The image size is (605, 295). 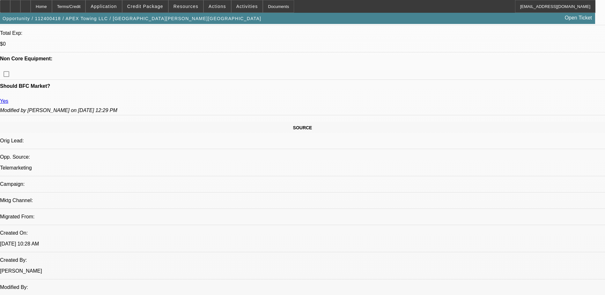 What do you see at coordinates (145, 6) in the screenshot?
I see `button: Credit Package` at bounding box center [145, 6].